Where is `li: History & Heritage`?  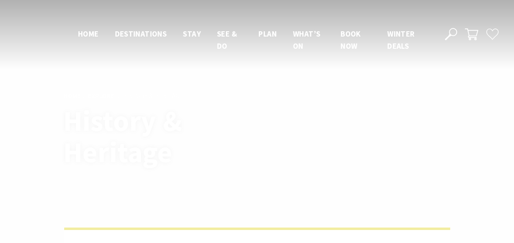 li: History & Heritage is located at coordinates (153, 96).